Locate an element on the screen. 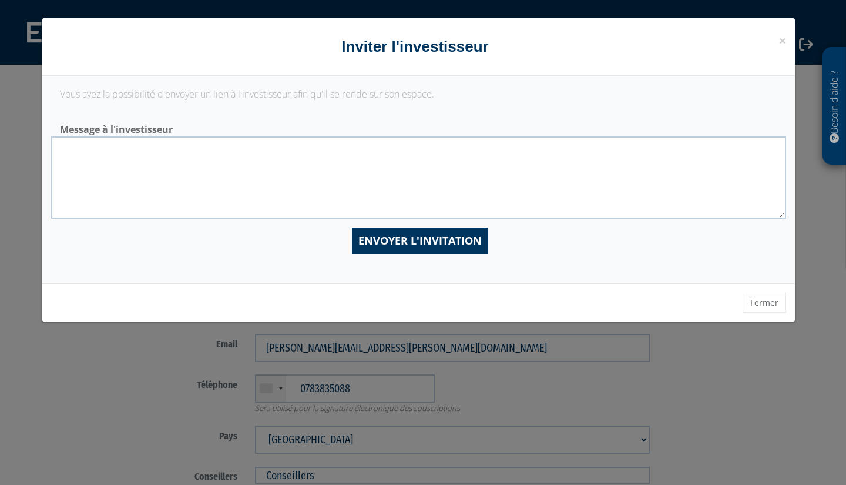 The width and height of the screenshot is (846, 485). p: Vous avez la possibilité d'envoyer un lien à l'investisseur afin qu'il se rende sur son espace. is located at coordinates (419, 94).